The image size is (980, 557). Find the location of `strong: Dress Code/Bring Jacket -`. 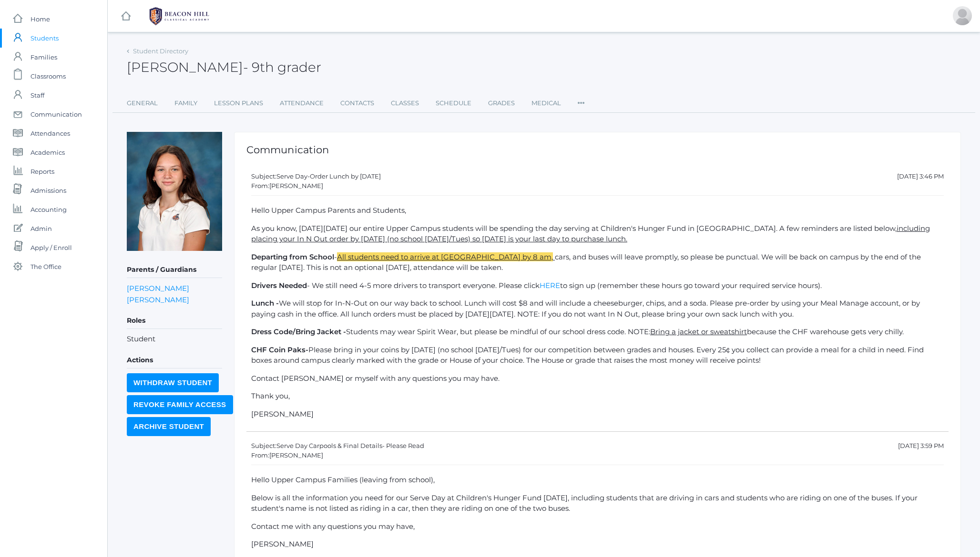

strong: Dress Code/Bring Jacket - is located at coordinates (298, 332).